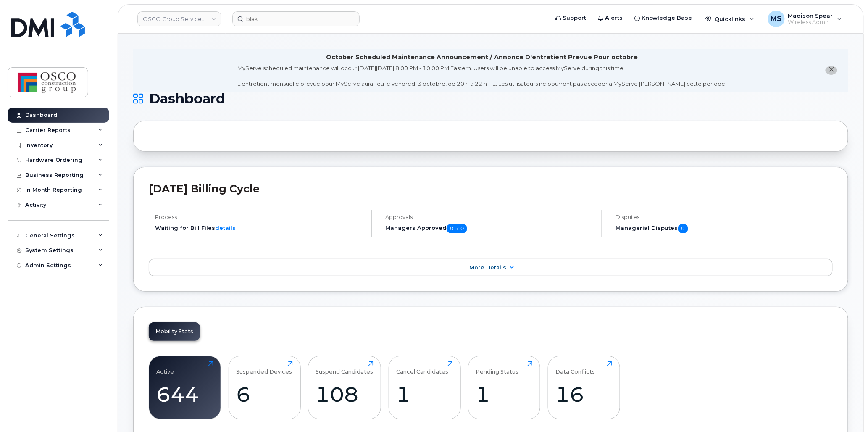 This screenshot has height=432, width=868. Describe the element at coordinates (725, 217) in the screenshot. I see `h4: Disputes` at that location.